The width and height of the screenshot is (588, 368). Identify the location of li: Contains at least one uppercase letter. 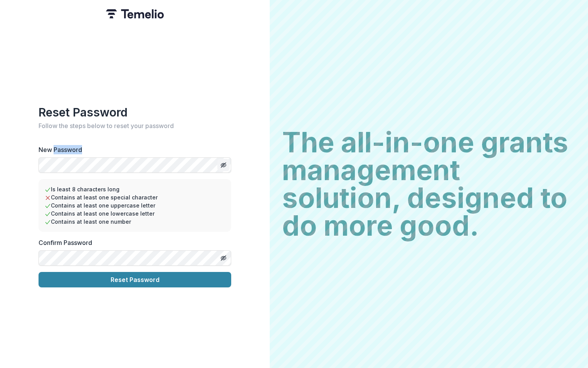
(135, 205).